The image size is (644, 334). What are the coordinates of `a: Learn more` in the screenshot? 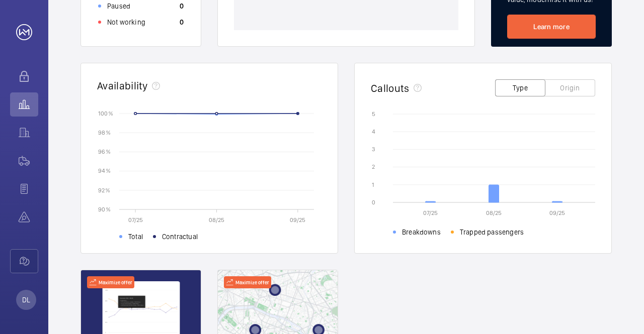 It's located at (551, 27).